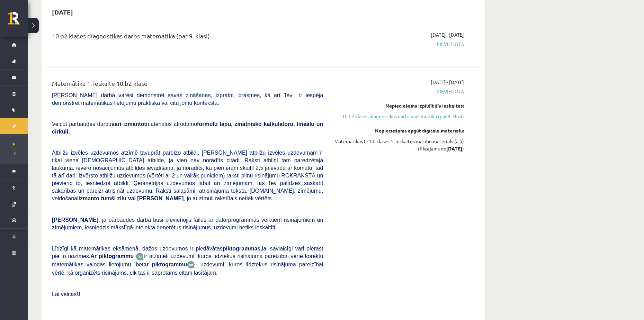 This screenshot has height=320, width=644. I want to click on div: Nepieciešams apgūt digitālo materiālu:, so click(399, 130).